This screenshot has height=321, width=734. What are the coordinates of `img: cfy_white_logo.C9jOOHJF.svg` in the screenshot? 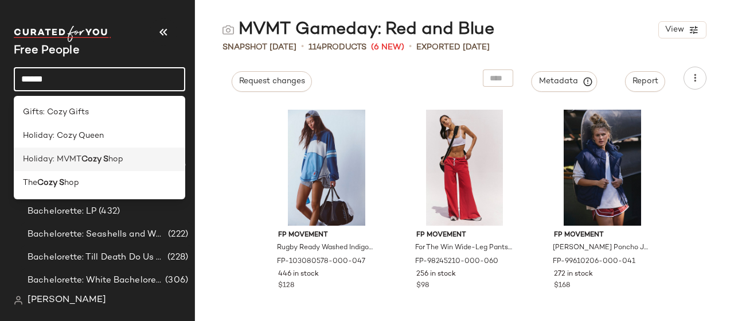 It's located at (63, 34).